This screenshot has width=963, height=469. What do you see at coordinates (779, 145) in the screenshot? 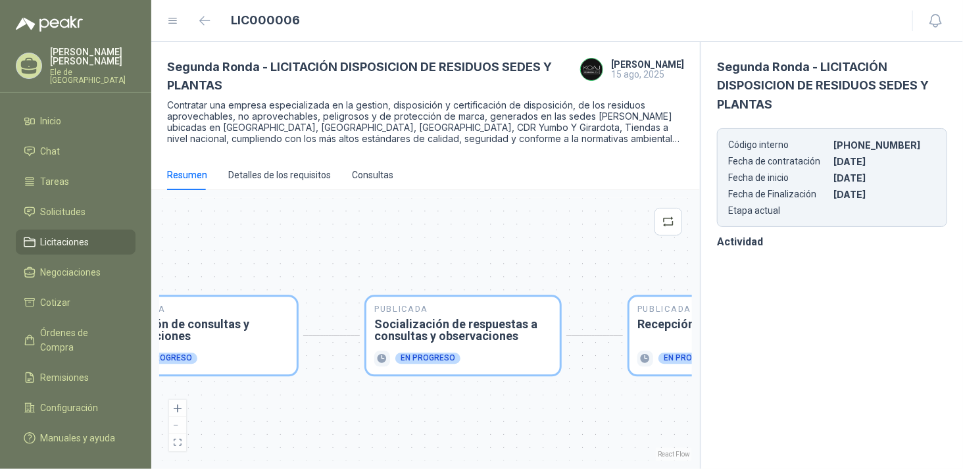
I see `p: Código interno` at bounding box center [779, 145].